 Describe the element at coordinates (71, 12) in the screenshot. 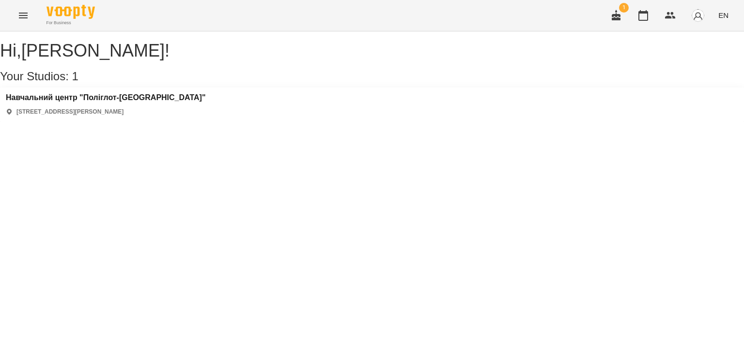

I see `img: Voopty Logo` at that location.